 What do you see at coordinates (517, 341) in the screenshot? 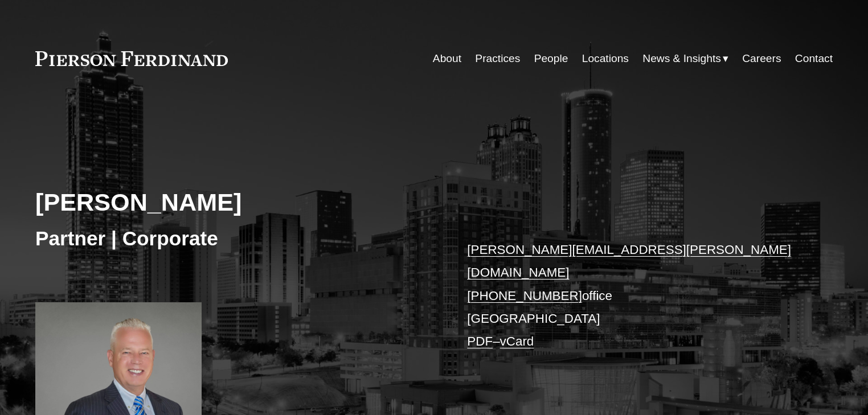
I see `a: vCard` at bounding box center [517, 341].